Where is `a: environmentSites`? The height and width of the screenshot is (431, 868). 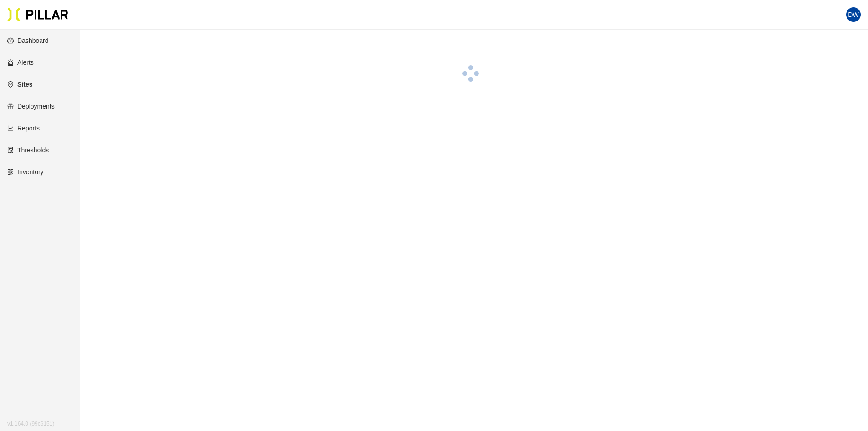 a: environmentSites is located at coordinates (20, 84).